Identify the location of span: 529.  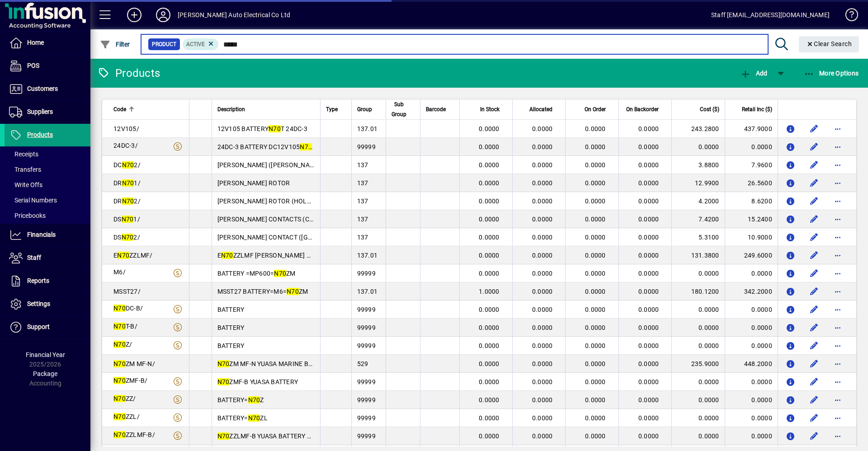
(363, 364).